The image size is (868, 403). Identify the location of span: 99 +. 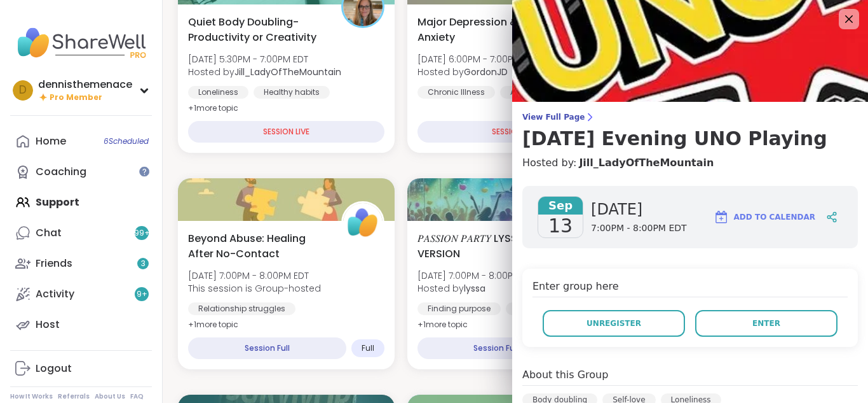
(142, 233).